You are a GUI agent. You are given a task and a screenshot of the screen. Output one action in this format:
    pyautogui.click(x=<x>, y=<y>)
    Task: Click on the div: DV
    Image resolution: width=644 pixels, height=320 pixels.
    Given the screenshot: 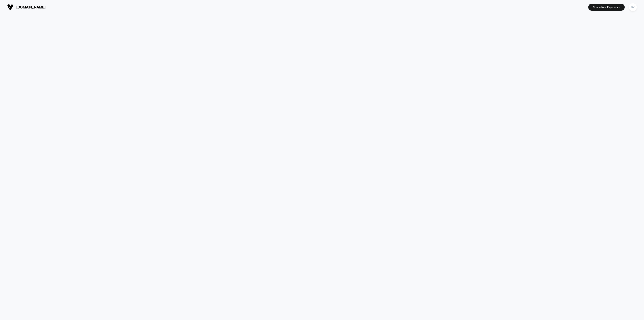 What is the action you would take?
    pyautogui.click(x=633, y=7)
    